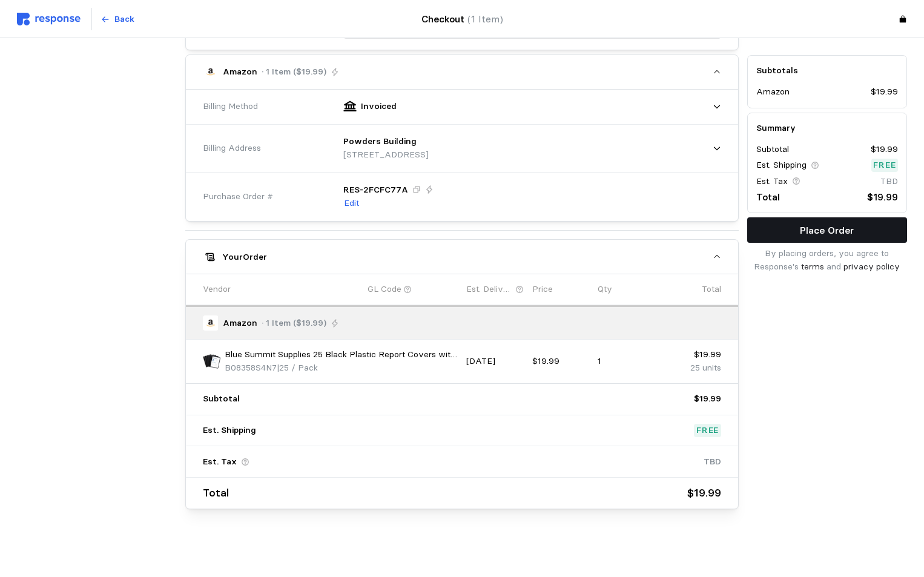 The height and width of the screenshot is (577, 924). I want to click on p: 1, so click(626, 362).